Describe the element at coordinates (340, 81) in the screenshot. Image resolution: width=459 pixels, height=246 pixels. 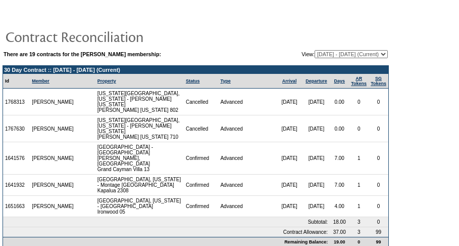
I see `a: Days` at that location.